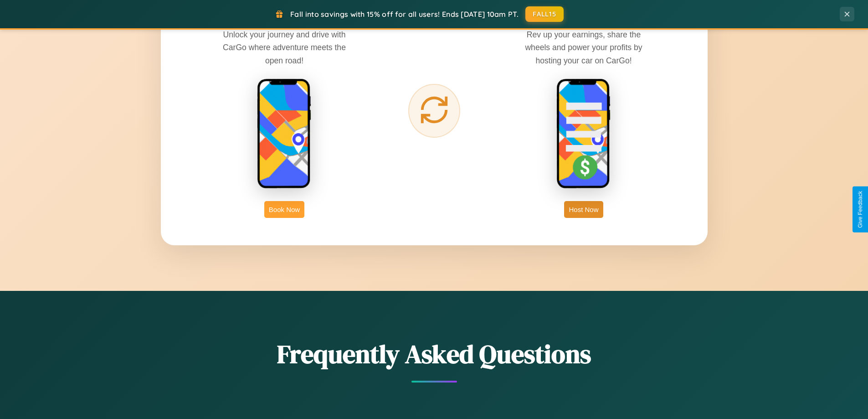  Describe the element at coordinates (583, 134) in the screenshot. I see `img: host phone` at that location.